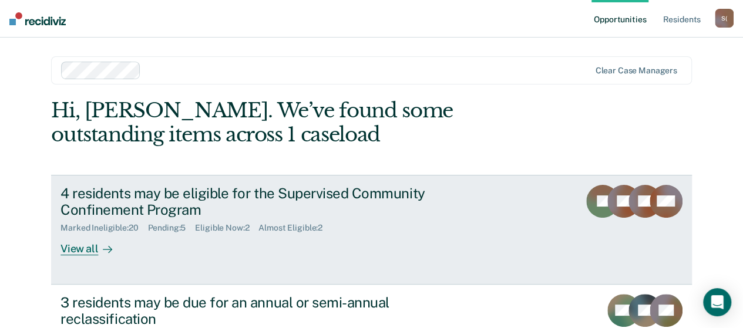 The image size is (743, 328). I want to click on div: Almost Eligible : 2, so click(295, 228).